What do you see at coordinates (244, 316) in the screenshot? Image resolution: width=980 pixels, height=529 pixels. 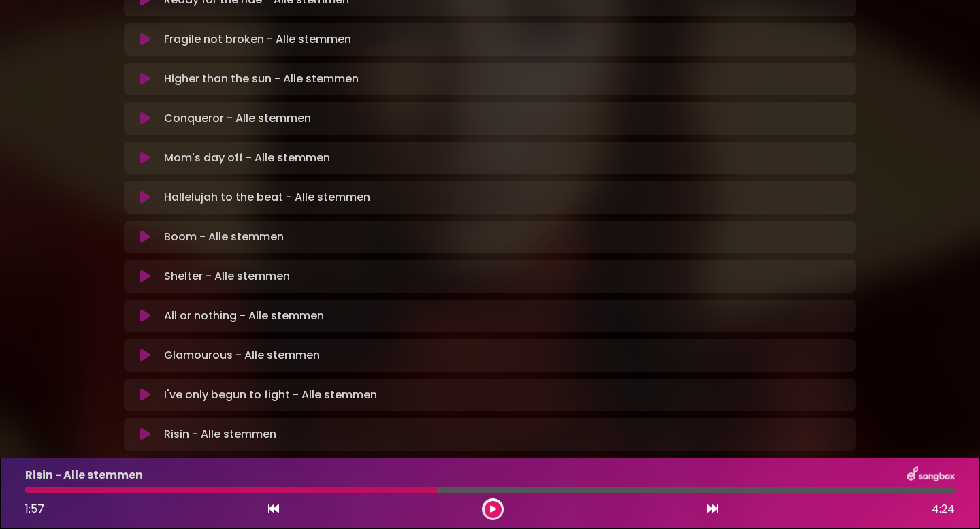 I see `p: All or nothing - Alle stemmen` at bounding box center [244, 316].